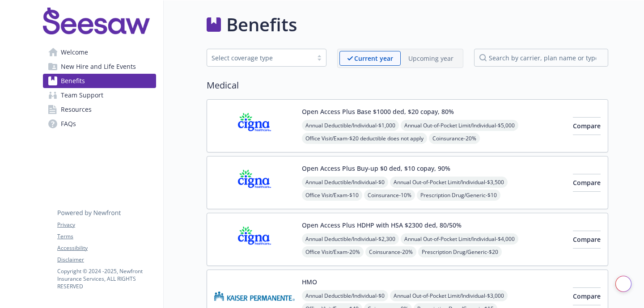  What do you see at coordinates (365, 138) in the screenshot?
I see `span: Office Visit/Exam - $20 deductible does not apply` at bounding box center [365, 138].